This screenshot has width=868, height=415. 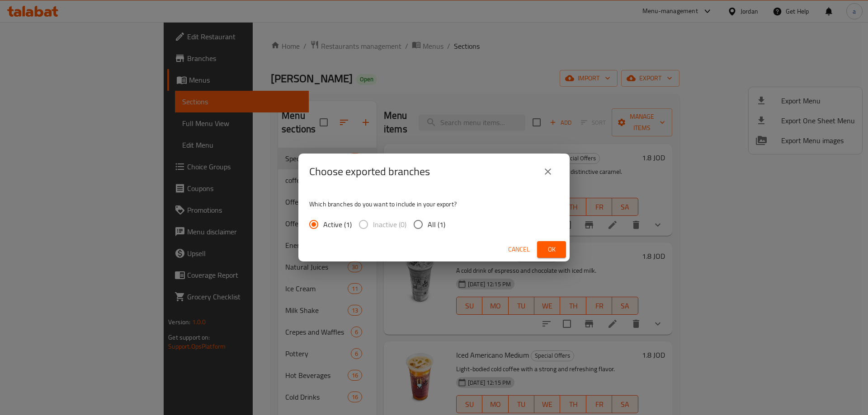 What do you see at coordinates (369, 171) in the screenshot?
I see `h2: Choose exported branches` at bounding box center [369, 171].